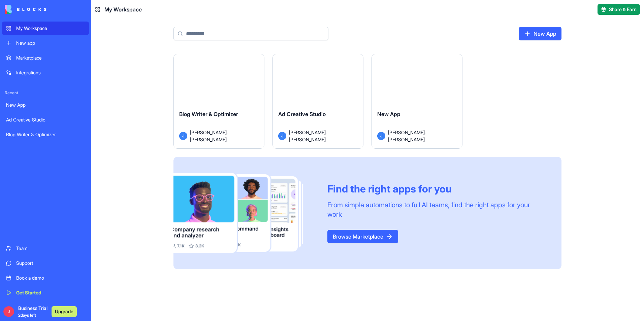 This screenshot has width=644, height=321. What do you see at coordinates (436, 189) in the screenshot?
I see `div: Find the right apps for you` at bounding box center [436, 189].